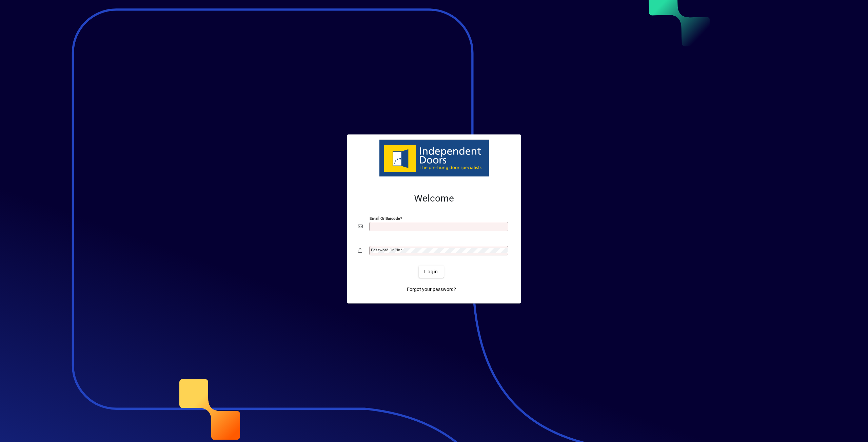 Image resolution: width=868 pixels, height=442 pixels. What do you see at coordinates (431, 289) in the screenshot?
I see `span: Forgot your password?` at bounding box center [431, 289].